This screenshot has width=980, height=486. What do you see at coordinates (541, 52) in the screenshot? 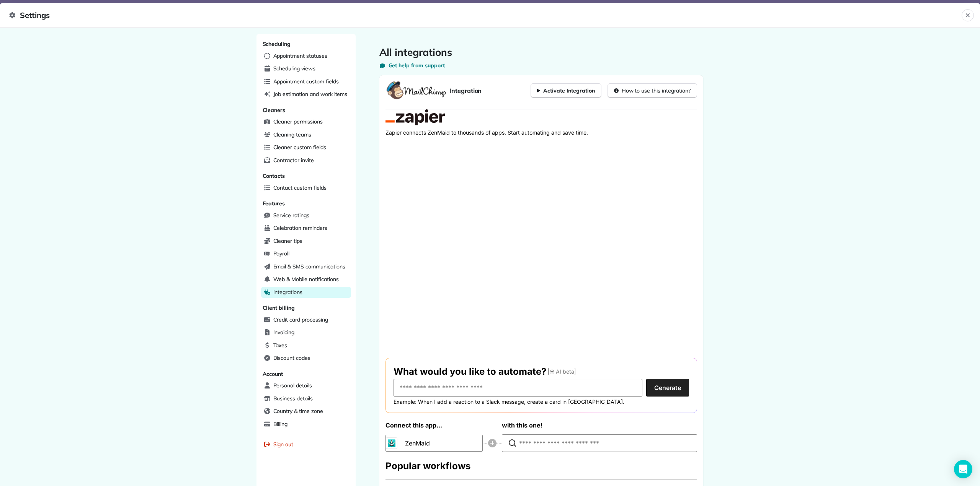
I see `h1: All integrations` at bounding box center [541, 52].